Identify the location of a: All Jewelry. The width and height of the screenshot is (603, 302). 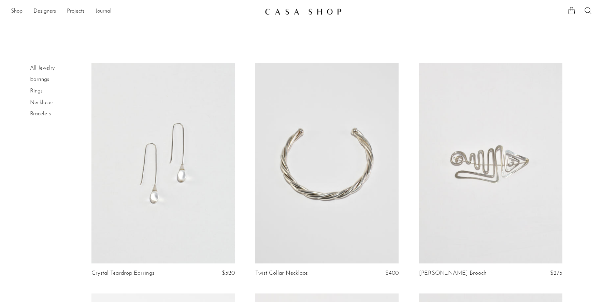
(42, 68).